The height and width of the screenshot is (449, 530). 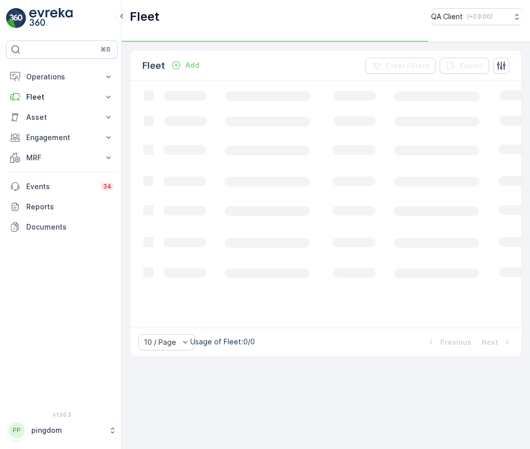 I want to click on div: PP, so click(x=17, y=430).